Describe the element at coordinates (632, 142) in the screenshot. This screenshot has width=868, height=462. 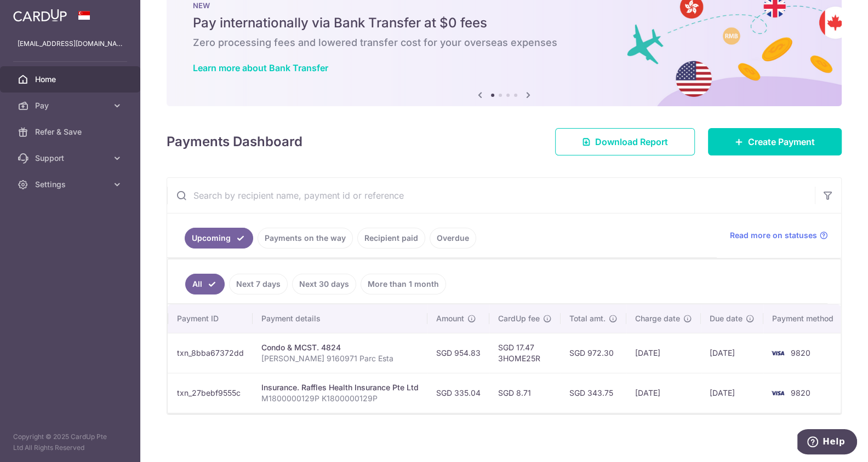
I see `span: Download Report` at that location.